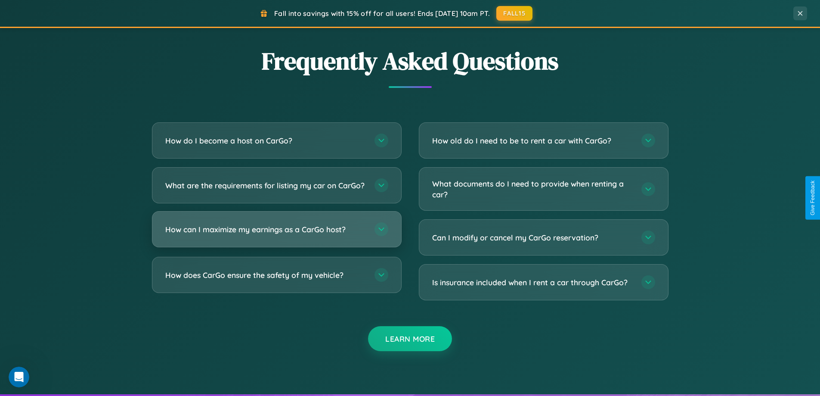  What do you see at coordinates (266, 229) in the screenshot?
I see `h3: How can I maximize my earnings as a CarGo host?` at bounding box center [266, 229].